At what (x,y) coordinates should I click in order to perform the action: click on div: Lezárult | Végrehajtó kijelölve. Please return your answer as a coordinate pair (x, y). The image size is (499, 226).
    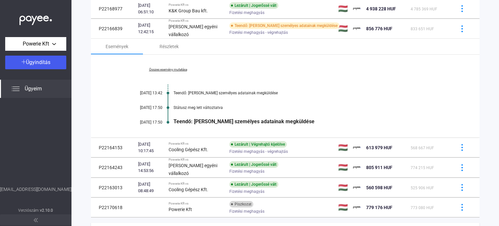
    Looking at the image, I should click on (258, 144).